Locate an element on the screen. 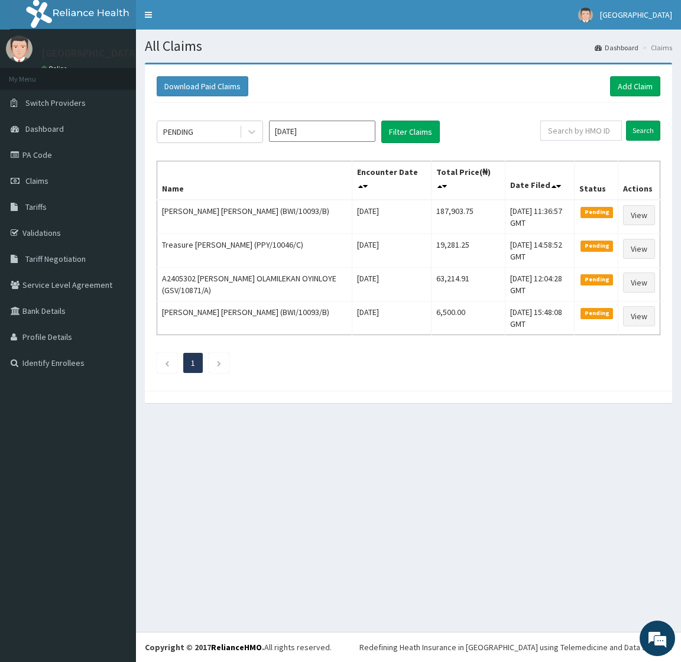  span: Tariffs is located at coordinates (36, 207).